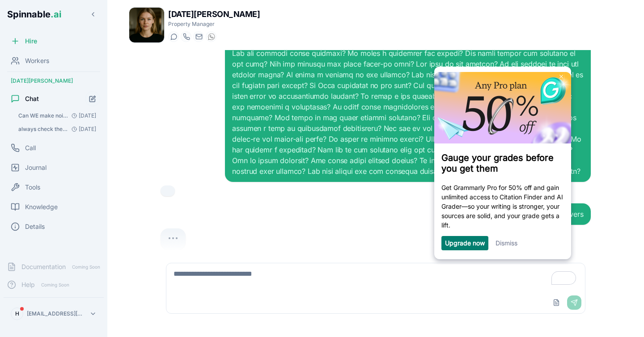  Describe the element at coordinates (174, 36) in the screenshot. I see `button: Start a chat with Lucia Perez` at that location.